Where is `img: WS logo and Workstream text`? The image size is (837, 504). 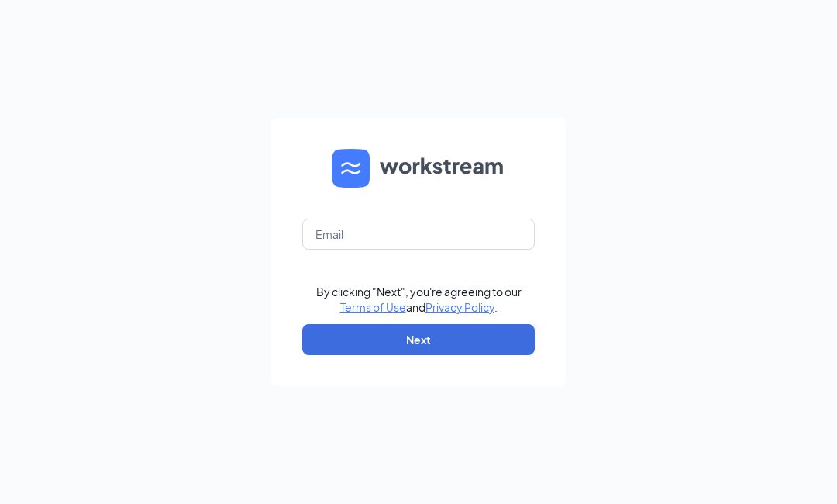 img: WS logo and Workstream text is located at coordinates (418, 168).